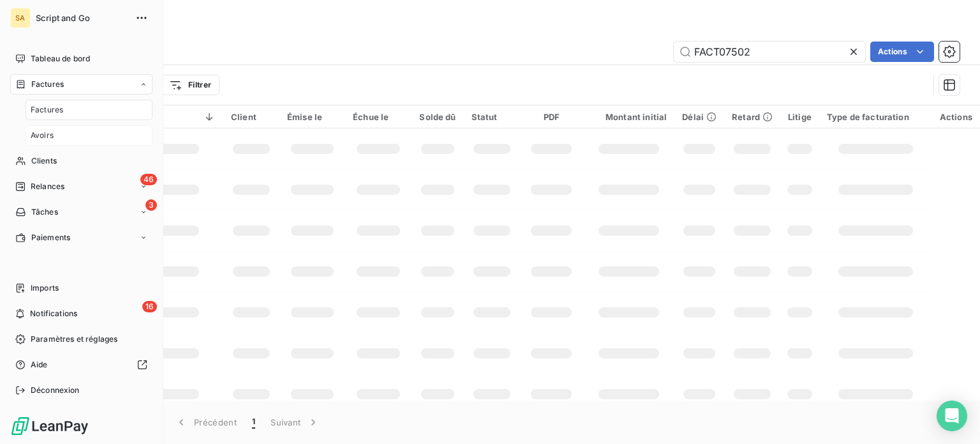 Image resolution: width=980 pixels, height=444 pixels. What do you see at coordinates (42, 136) in the screenshot?
I see `span: Avoirs` at bounding box center [42, 136].